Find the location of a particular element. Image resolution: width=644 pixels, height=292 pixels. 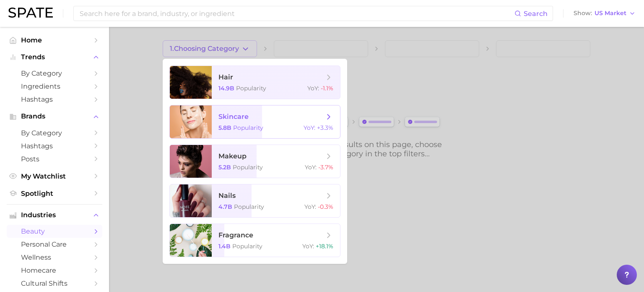

span: homecare is located at coordinates (55, 270).